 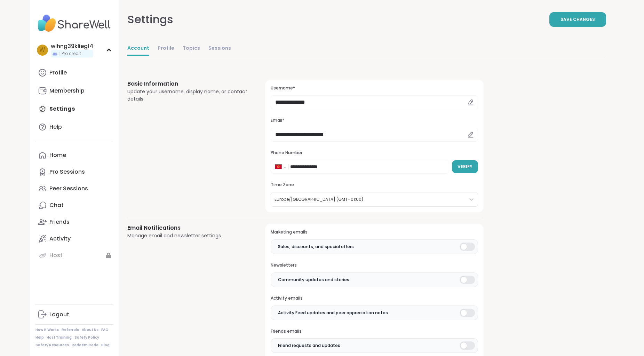 I want to click on div: Chat, so click(x=56, y=205).